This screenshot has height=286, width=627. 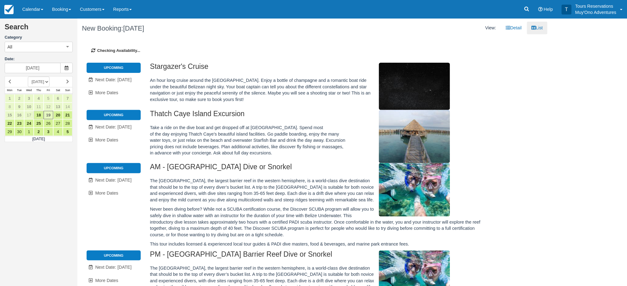 I want to click on a: 9, so click(x=19, y=107).